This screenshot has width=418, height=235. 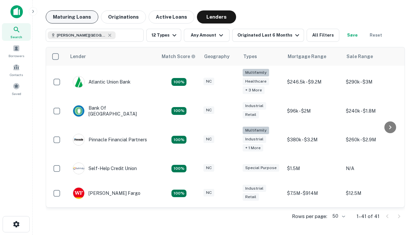 I want to click on th: Types, so click(x=262, y=57).